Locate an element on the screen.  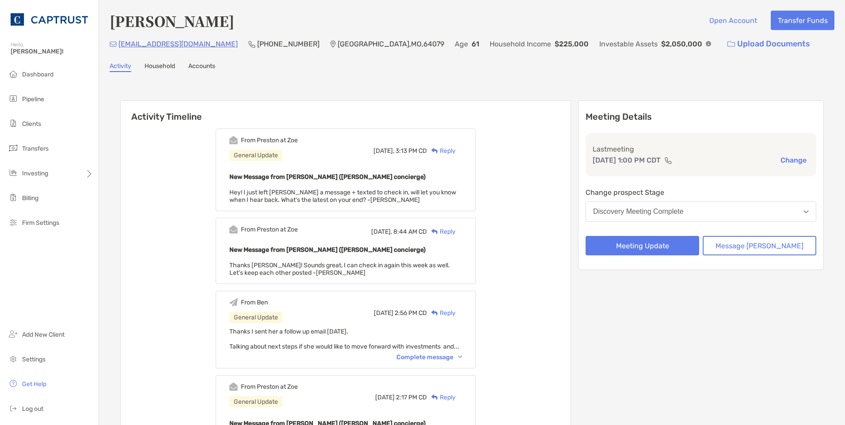
span: Billing is located at coordinates (30, 198).